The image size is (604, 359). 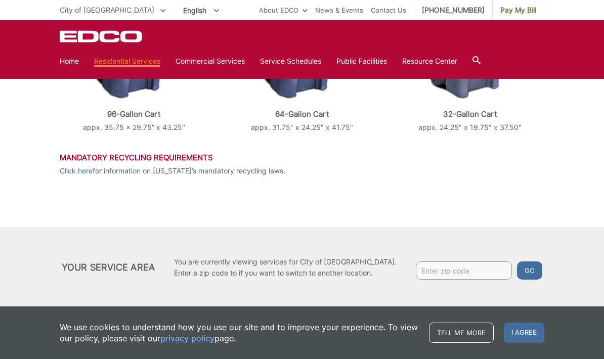 What do you see at coordinates (108, 267) in the screenshot?
I see `h2: Your Service Area` at bounding box center [108, 267].